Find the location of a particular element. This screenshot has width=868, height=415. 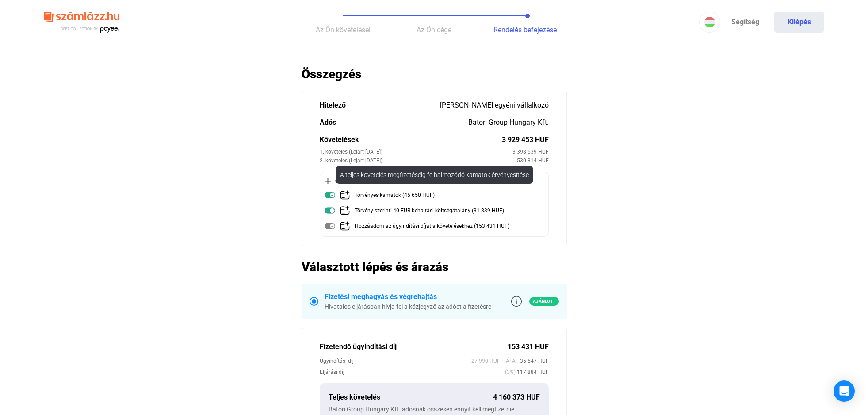

span: Az Ön cége is located at coordinates (434, 29).